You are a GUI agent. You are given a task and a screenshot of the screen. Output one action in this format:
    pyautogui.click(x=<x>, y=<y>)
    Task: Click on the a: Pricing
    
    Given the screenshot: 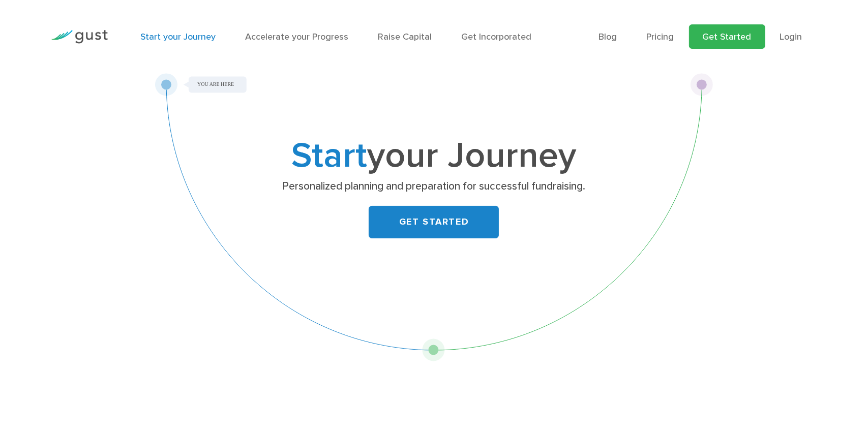 What is the action you would take?
    pyautogui.click(x=661, y=36)
    